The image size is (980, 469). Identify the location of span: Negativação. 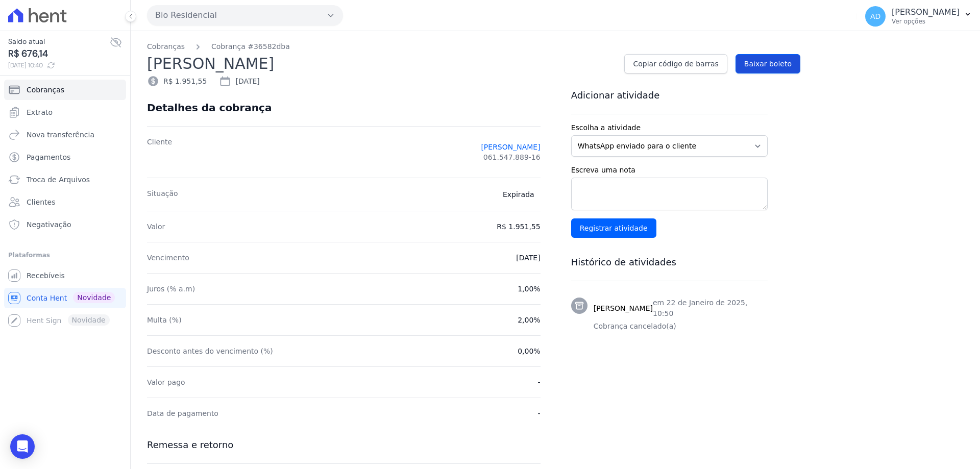
(49, 225).